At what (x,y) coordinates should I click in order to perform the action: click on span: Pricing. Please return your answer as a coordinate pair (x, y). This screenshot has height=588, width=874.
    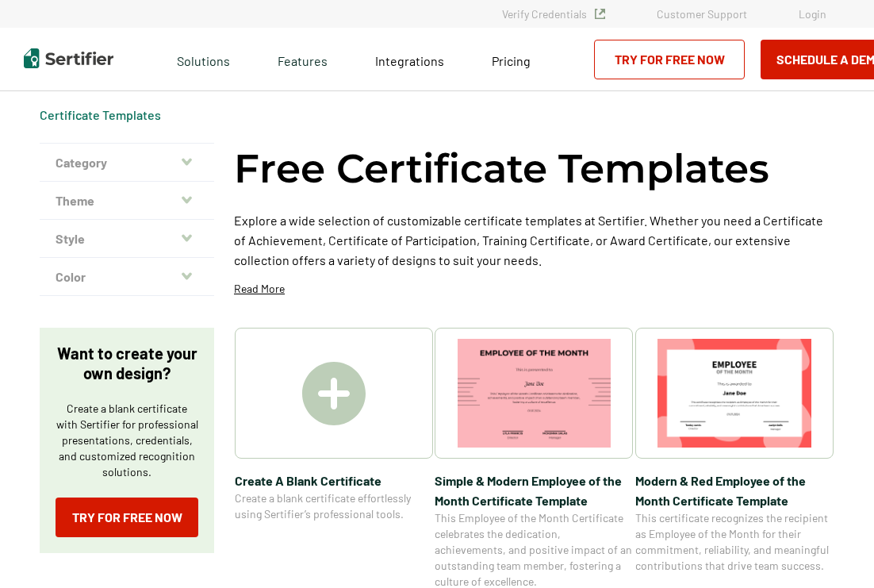
    Looking at the image, I should click on (511, 61).